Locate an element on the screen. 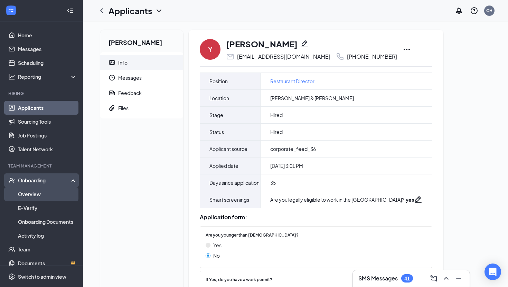 The image size is (508, 287). div: Team Management is located at coordinates (42, 166).